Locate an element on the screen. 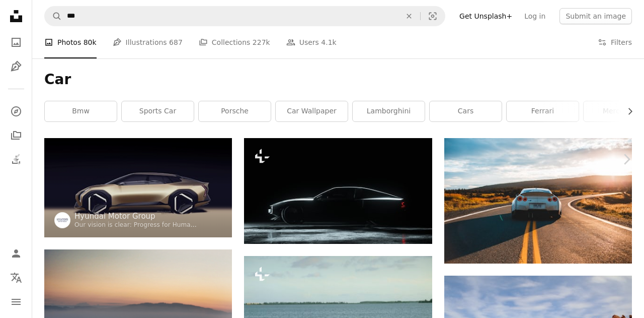 The height and width of the screenshot is (318, 644). form: Find visuals sitewide is located at coordinates (245, 16).